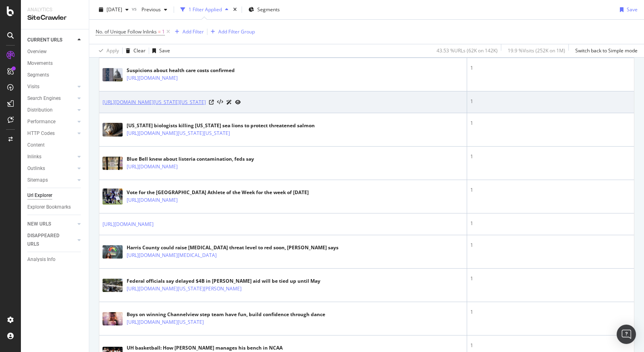 The width and height of the screenshot is (644, 352). I want to click on span: vs, so click(135, 9).